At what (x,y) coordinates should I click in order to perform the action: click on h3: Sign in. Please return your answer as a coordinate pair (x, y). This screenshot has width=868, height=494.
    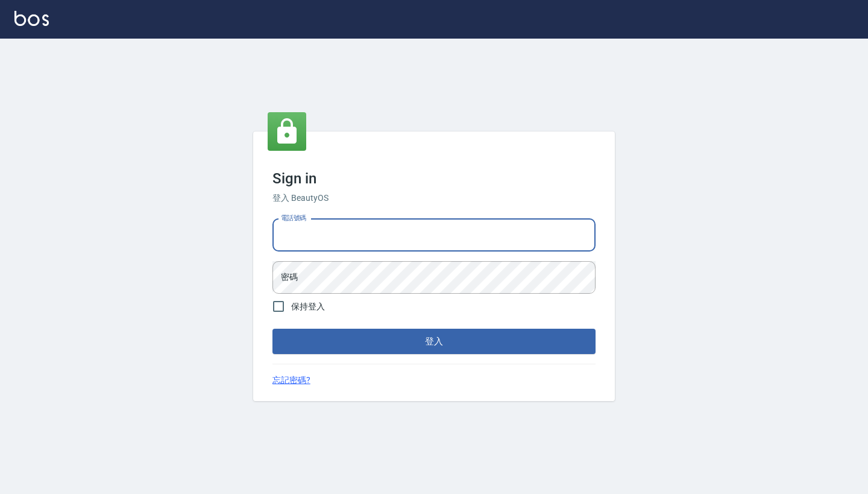
    Looking at the image, I should click on (434, 178).